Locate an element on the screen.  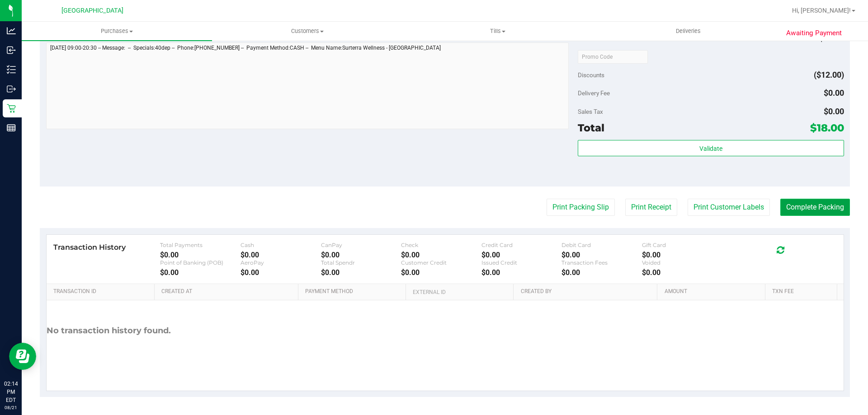
a: Transaction ID is located at coordinates (102, 292).